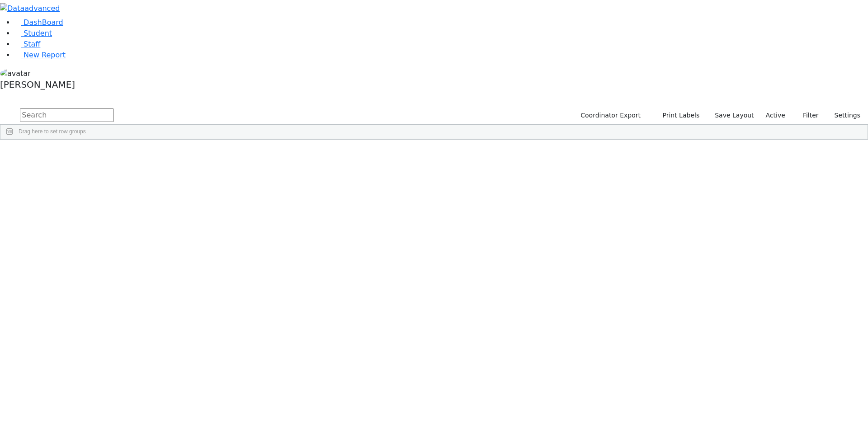 This screenshot has height=427, width=868. What do you see at coordinates (37, 33) in the screenshot?
I see `span: Student` at bounding box center [37, 33].